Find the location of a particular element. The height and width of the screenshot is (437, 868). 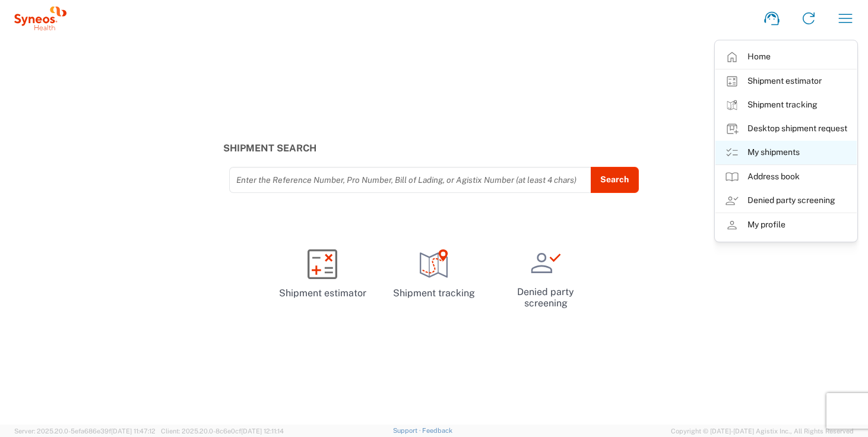

a: Home is located at coordinates (786, 57).